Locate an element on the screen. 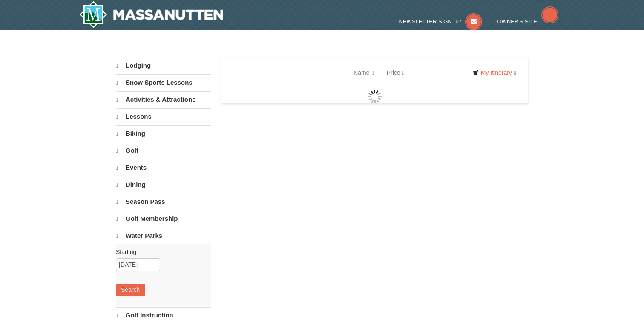  a: Golf is located at coordinates (163, 150).